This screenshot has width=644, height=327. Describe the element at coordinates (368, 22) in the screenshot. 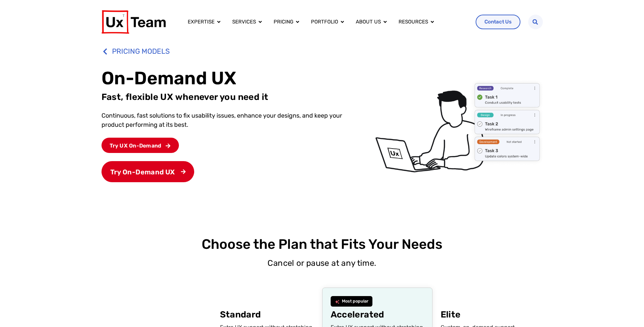

I see `span: About us` at that location.